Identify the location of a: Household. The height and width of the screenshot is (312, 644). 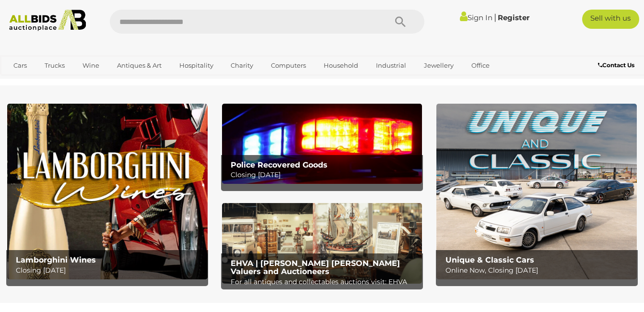
(341, 65).